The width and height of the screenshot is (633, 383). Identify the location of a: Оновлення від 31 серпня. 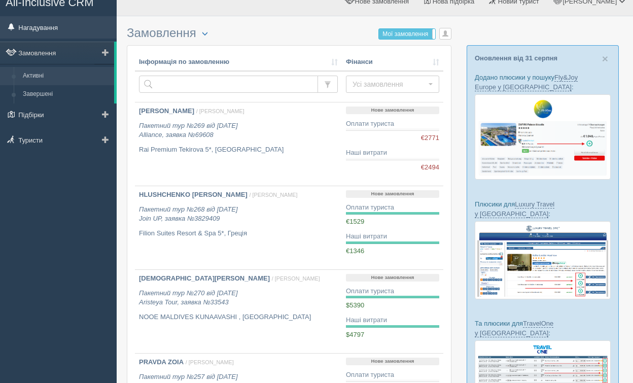
(516, 58).